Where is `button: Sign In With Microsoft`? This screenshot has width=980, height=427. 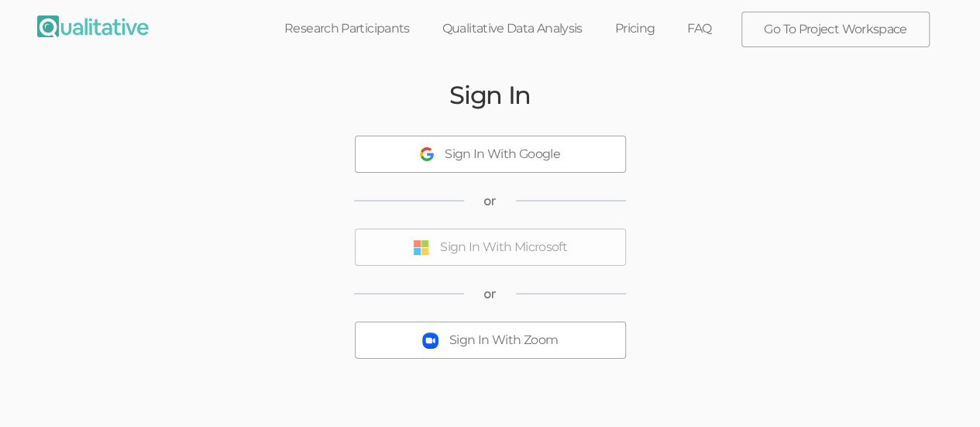 button: Sign In With Microsoft is located at coordinates (491, 247).